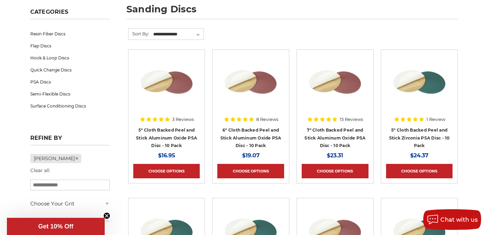 The height and width of the screenshot is (235, 488). What do you see at coordinates (139, 34) in the screenshot?
I see `label: Sort By:` at bounding box center [139, 34].